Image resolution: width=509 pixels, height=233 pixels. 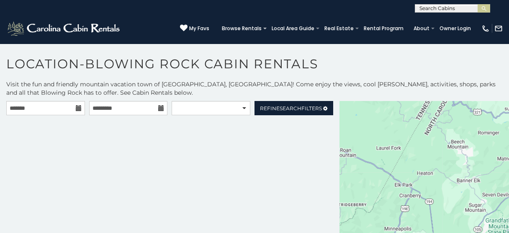 What do you see at coordinates (64, 28) in the screenshot?
I see `img: White-1-2.png` at bounding box center [64, 28].